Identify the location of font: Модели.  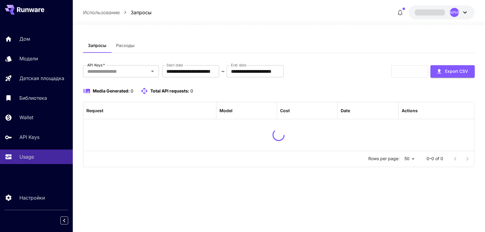
(28, 58).